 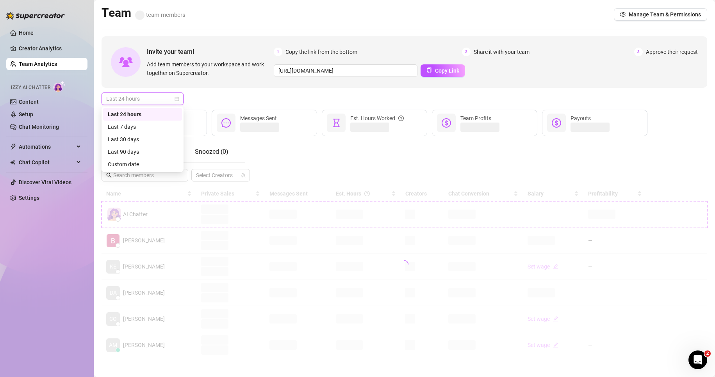 I want to click on span: Approve their request, so click(x=672, y=52).